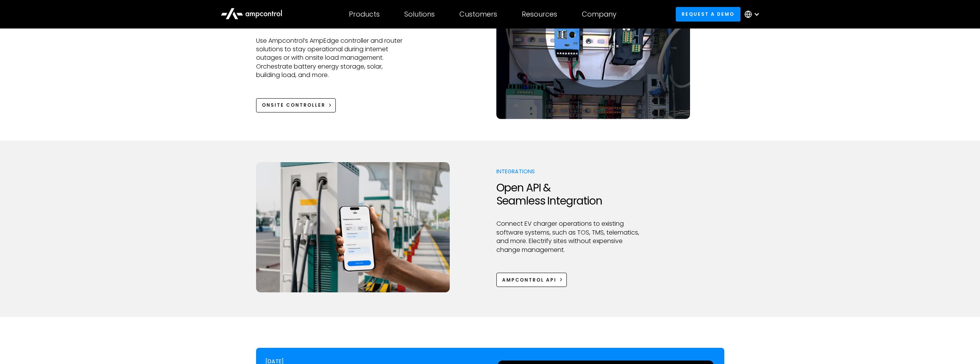 The height and width of the screenshot is (364, 980). What do you see at coordinates (296, 106) in the screenshot?
I see `a: Onsite Controller` at bounding box center [296, 106].